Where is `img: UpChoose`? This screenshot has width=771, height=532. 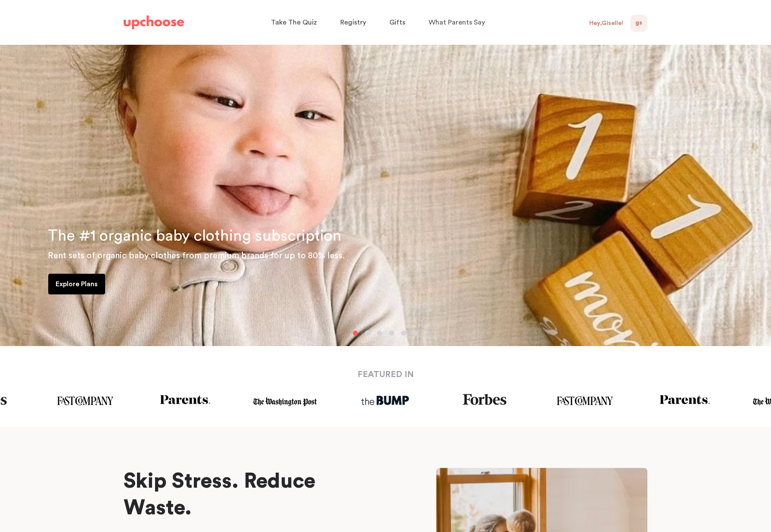
img: UpChoose is located at coordinates (154, 22).